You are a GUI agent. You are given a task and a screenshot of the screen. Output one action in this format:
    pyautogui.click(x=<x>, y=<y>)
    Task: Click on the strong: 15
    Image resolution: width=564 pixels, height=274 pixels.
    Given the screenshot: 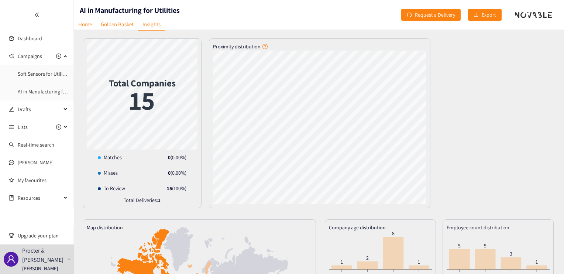 What is the action you would take?
    pyautogui.click(x=169, y=188)
    